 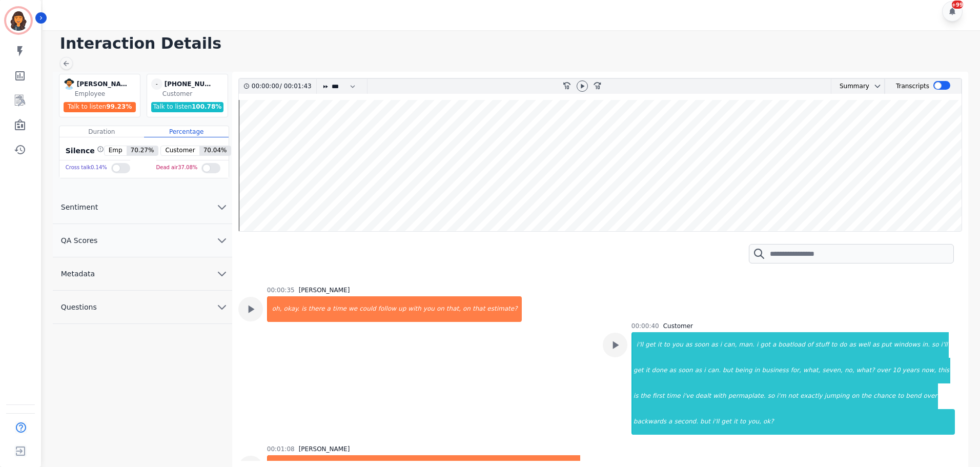 I want to click on span: Emp, so click(x=115, y=151).